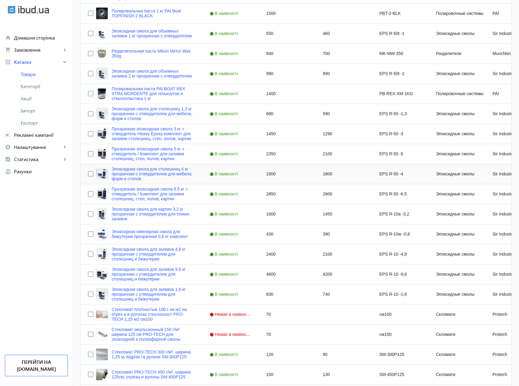  I want to click on a: Разделительная паста Mikon Mirror Wax 350g, so click(153, 54).